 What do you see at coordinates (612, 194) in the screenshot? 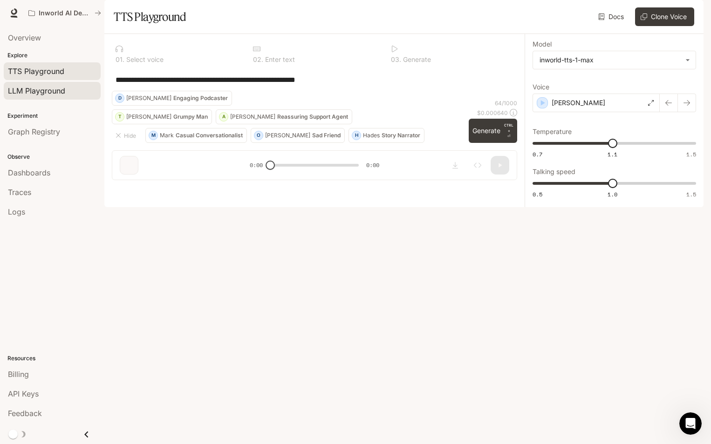
I see `span: 1.0` at bounding box center [612, 194].